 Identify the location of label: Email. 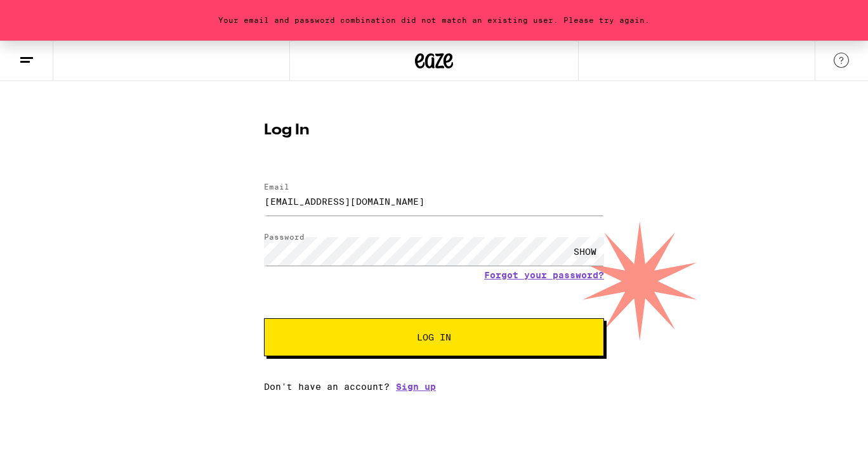
(277, 186).